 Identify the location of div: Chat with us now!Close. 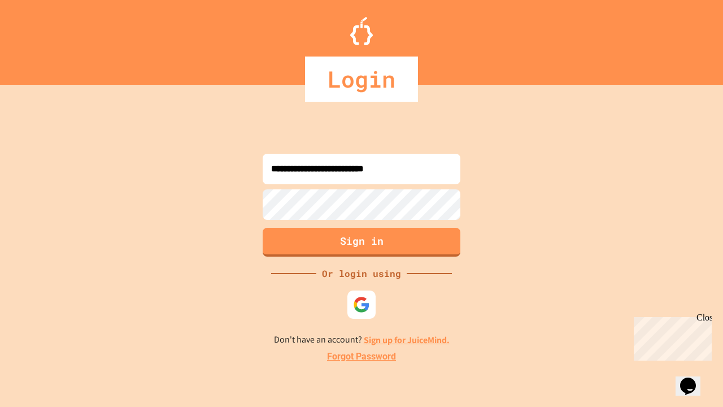
(41, 38).